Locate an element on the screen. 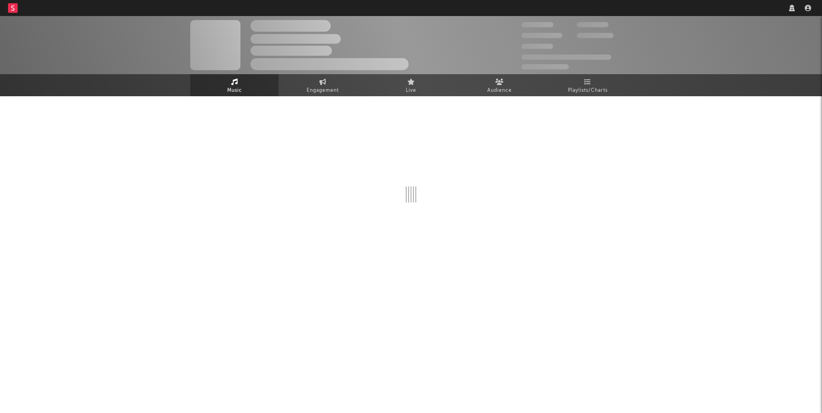  span: 50.000.000 Monthly Listeners is located at coordinates (566, 57).